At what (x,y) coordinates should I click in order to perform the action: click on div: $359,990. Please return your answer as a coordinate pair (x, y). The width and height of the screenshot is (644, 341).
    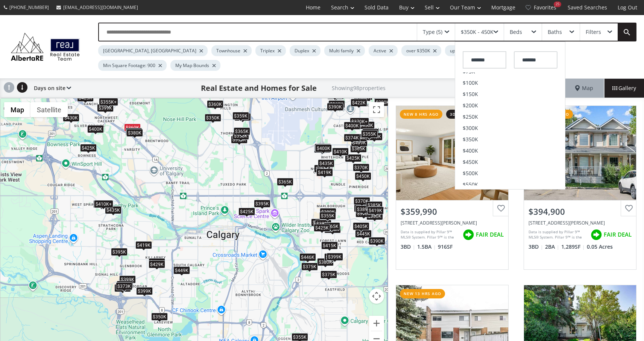
    Looking at the image, I should click on (452, 211).